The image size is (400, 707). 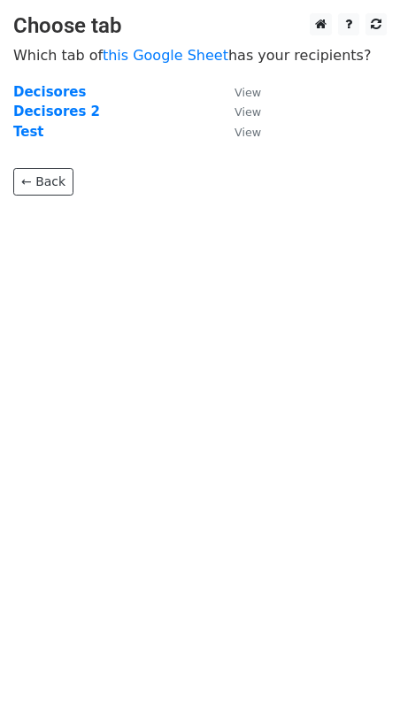 I want to click on a: Decisores 2, so click(x=57, y=112).